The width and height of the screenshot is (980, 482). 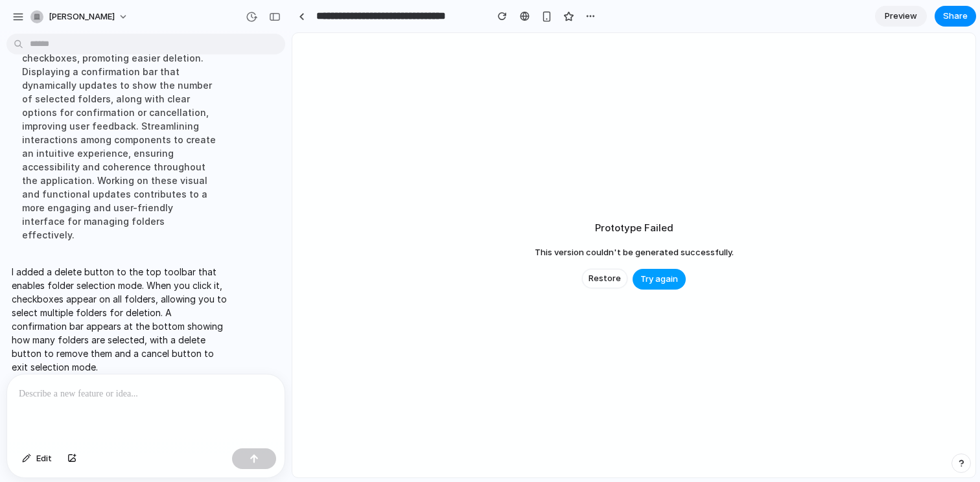 What do you see at coordinates (901, 16) in the screenshot?
I see `span: Preview` at bounding box center [901, 16].